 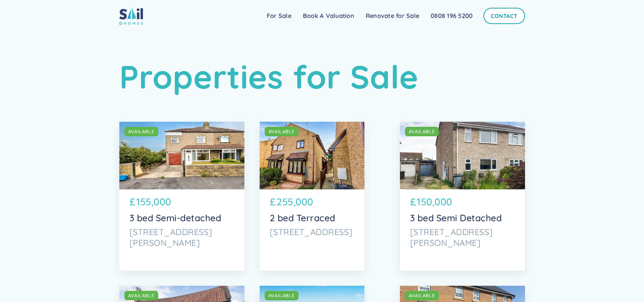 What do you see at coordinates (329, 16) in the screenshot?
I see `a: Book A Valuation` at bounding box center [329, 16].